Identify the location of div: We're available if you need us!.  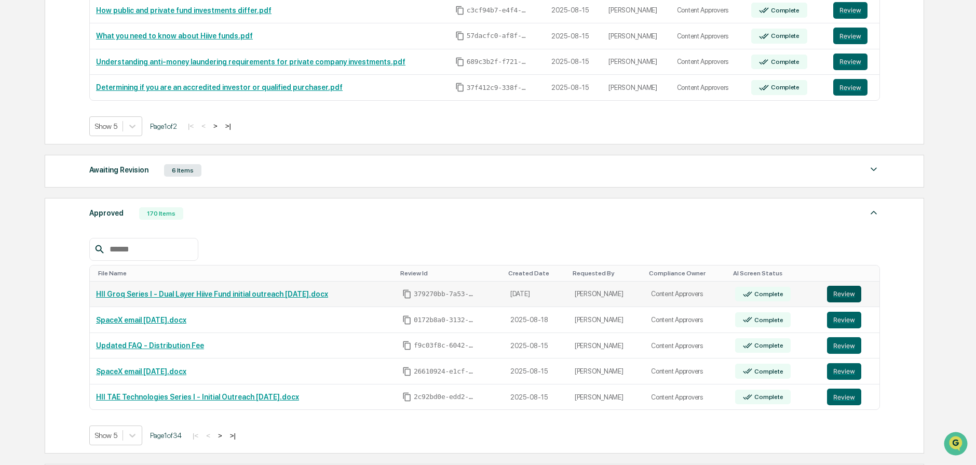
(83, 94).